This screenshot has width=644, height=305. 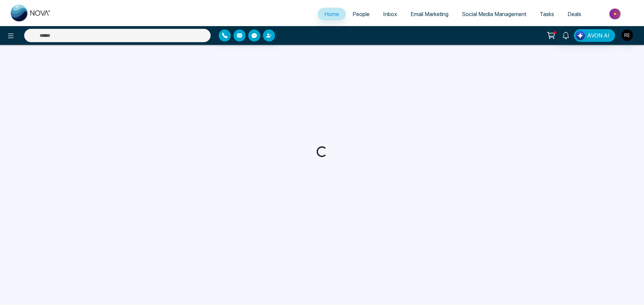 What do you see at coordinates (547, 14) in the screenshot?
I see `a: Tasks` at bounding box center [547, 14].